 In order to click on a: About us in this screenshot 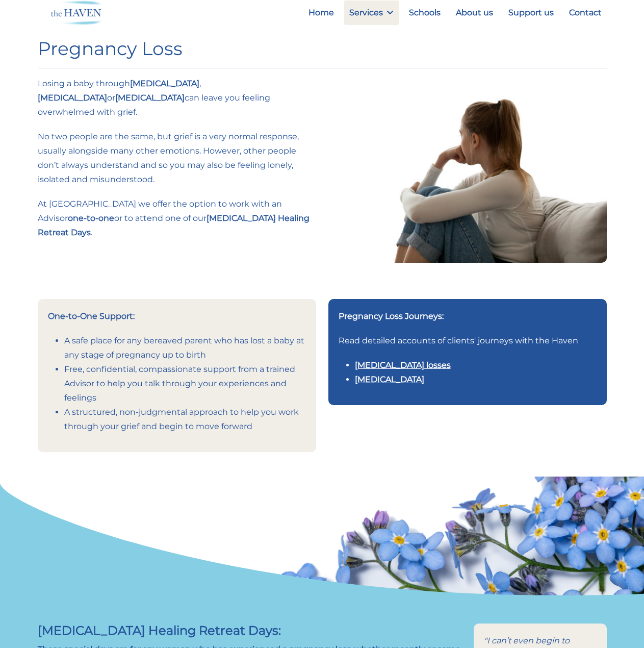, I will do `click(474, 13)`.